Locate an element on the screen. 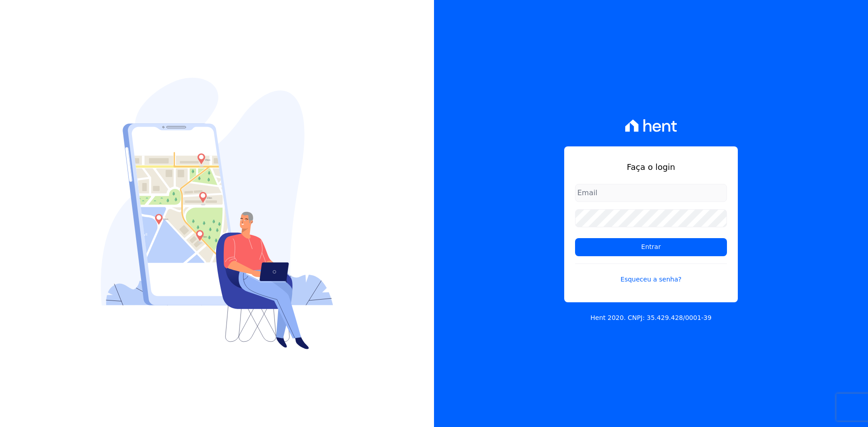  img: Login is located at coordinates (217, 214).